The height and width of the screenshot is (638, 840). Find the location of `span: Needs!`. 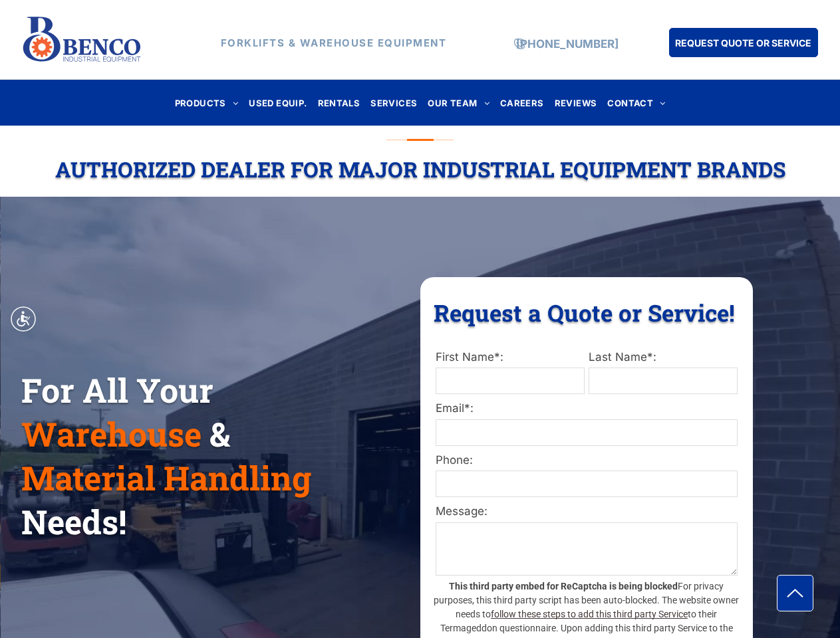

span: Needs! is located at coordinates (74, 522).